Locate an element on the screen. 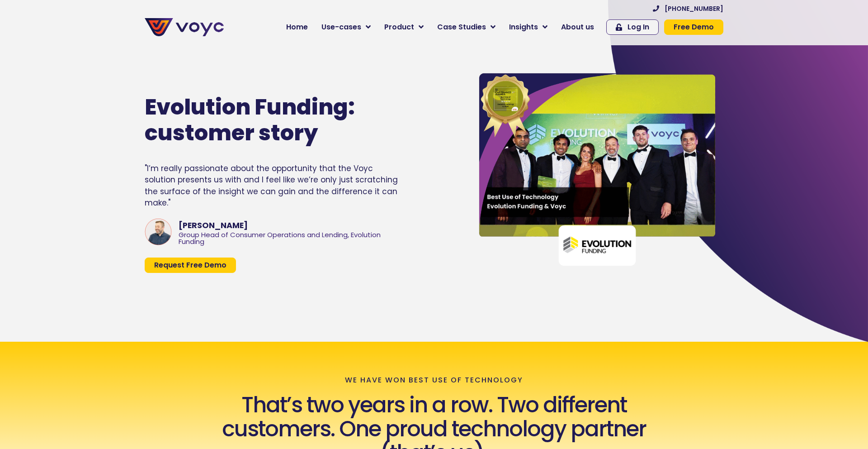 Image resolution: width=868 pixels, height=449 pixels. span: Case Studies is located at coordinates (462, 27).